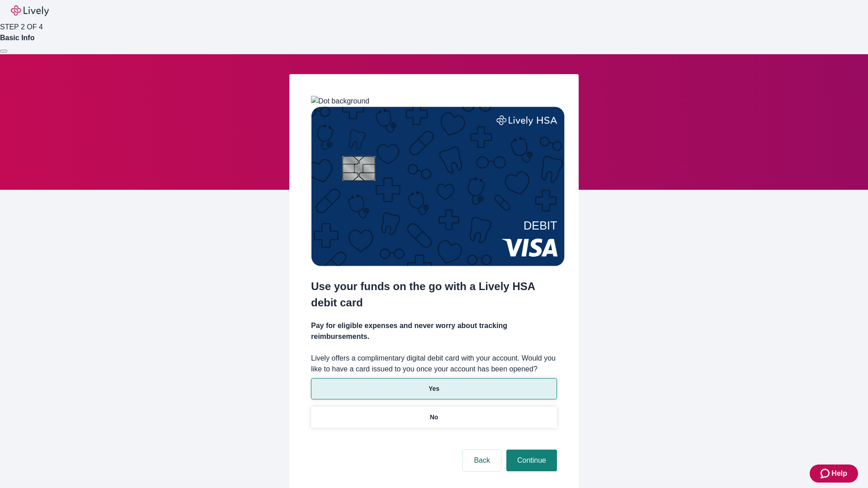  Describe the element at coordinates (532, 461) in the screenshot. I see `button: Continue` at that location.